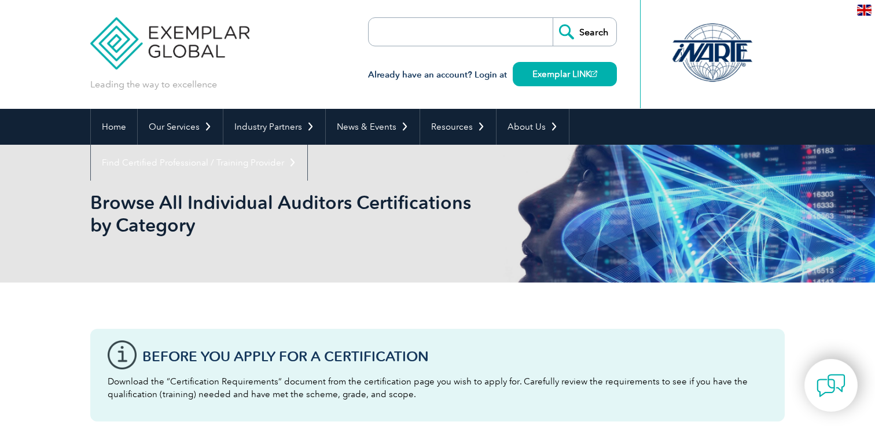  What do you see at coordinates (199, 163) in the screenshot?
I see `a: Find Certified Professional / Training Provider` at bounding box center [199, 163].